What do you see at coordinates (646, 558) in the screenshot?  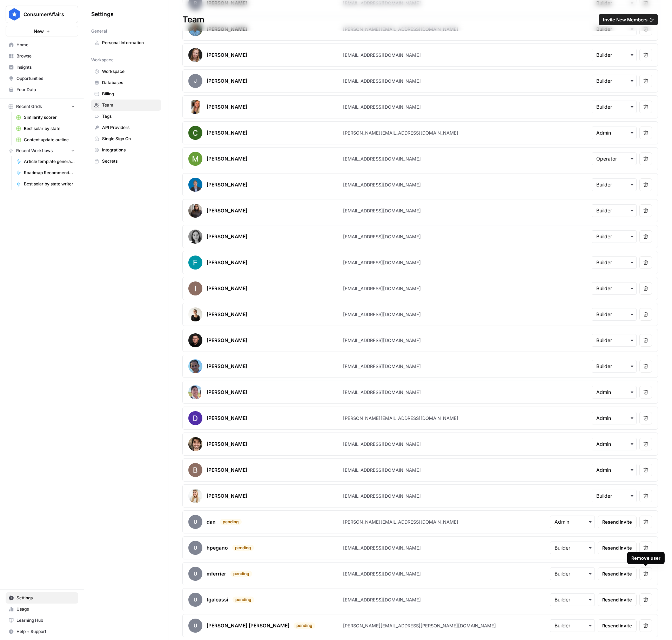 I see `div: Remove user` at bounding box center [646, 558].